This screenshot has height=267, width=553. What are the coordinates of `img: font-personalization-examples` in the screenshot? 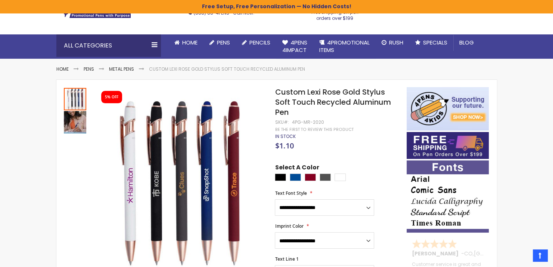 It's located at (448, 196).